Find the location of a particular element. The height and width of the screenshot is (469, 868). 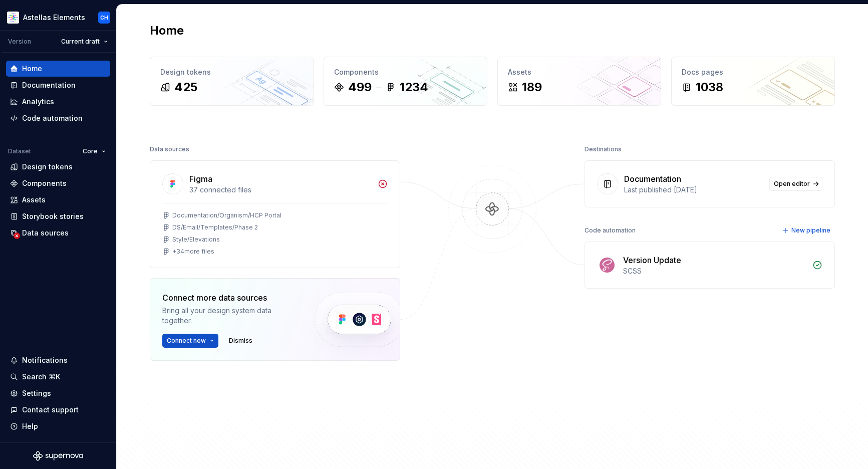

svg: Supernova Logo is located at coordinates (58, 456).